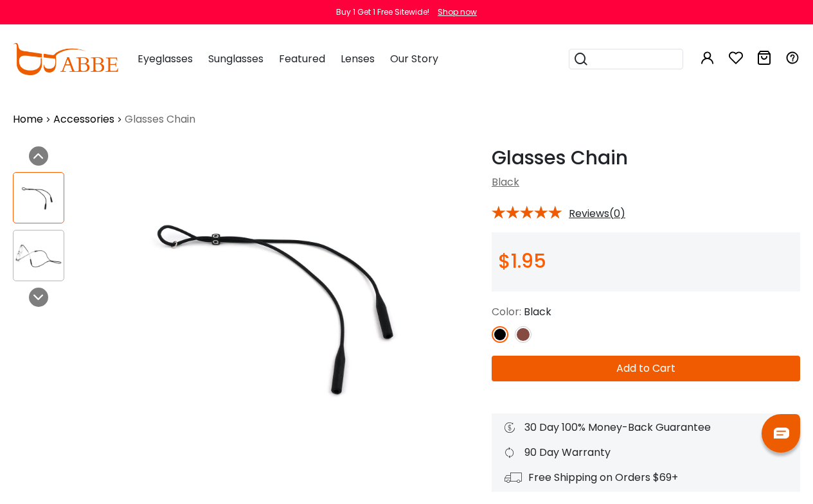 The height and width of the screenshot is (504, 813). I want to click on a: Shop now, so click(454, 12).